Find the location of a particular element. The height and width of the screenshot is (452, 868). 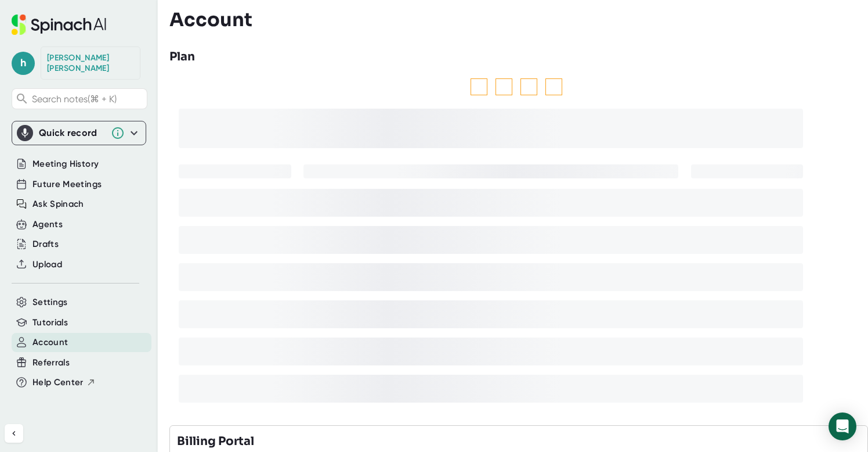

div: Agents is located at coordinates (47, 224).